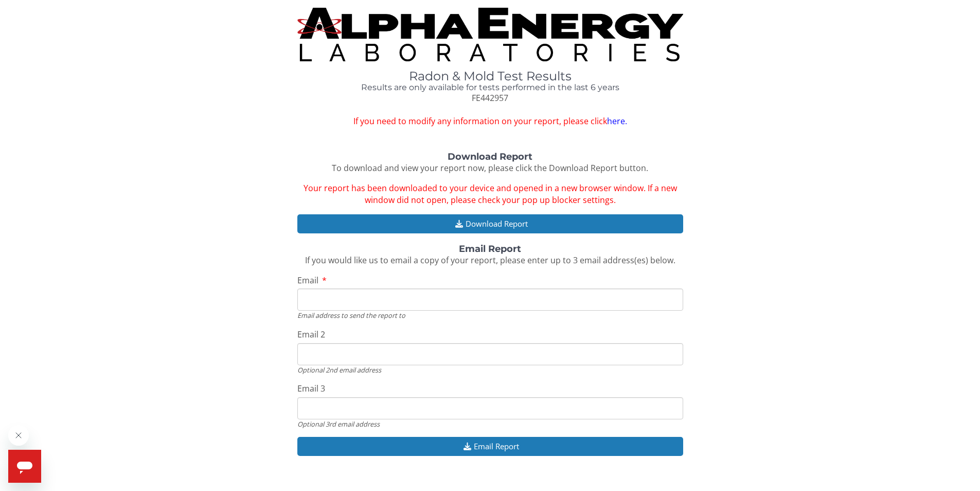 The image size is (980, 491). Describe the element at coordinates (491, 224) in the screenshot. I see `button: Download Report` at that location.